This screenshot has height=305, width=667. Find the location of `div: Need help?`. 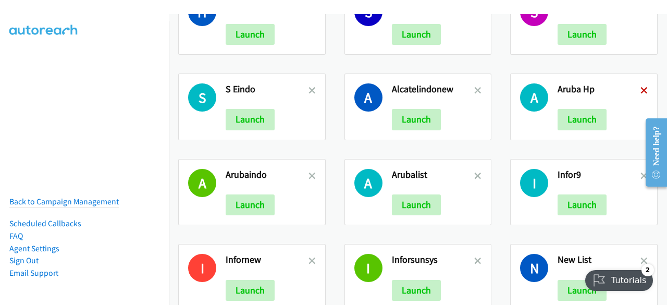

div: Need help? is located at coordinates (19, 35).